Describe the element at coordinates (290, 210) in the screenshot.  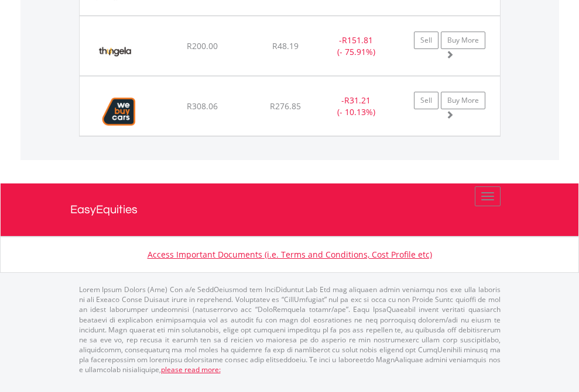
I see `div: EasyEquities` at that location.